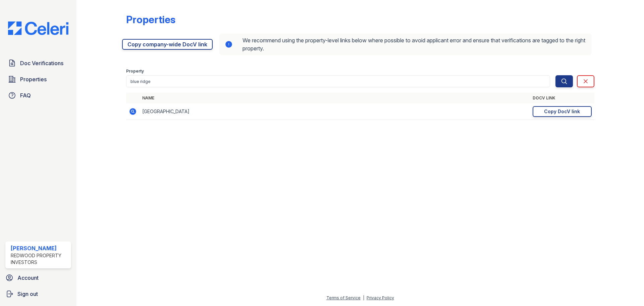  What do you see at coordinates (38, 79) in the screenshot?
I see `a: Properties` at bounding box center [38, 79].